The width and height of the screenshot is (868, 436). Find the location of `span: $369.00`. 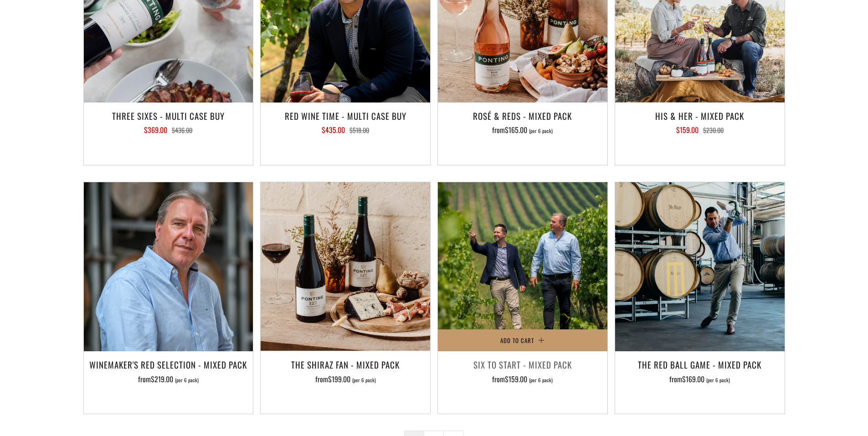

span: $369.00 is located at coordinates (156, 130).